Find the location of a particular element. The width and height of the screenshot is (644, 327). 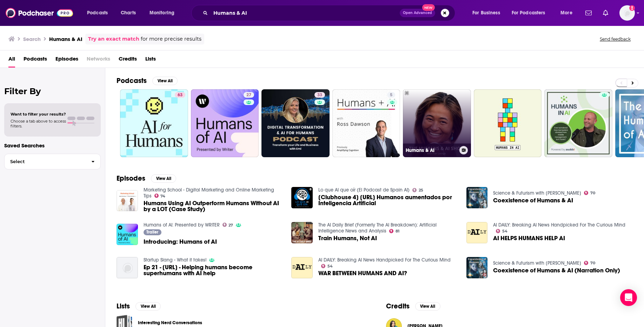

span: 54 is located at coordinates (330, 267).